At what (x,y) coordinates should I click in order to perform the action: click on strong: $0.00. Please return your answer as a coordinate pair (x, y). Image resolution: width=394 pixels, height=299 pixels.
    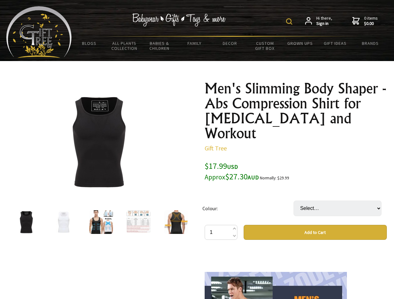
    Looking at the image, I should click on (371, 24).